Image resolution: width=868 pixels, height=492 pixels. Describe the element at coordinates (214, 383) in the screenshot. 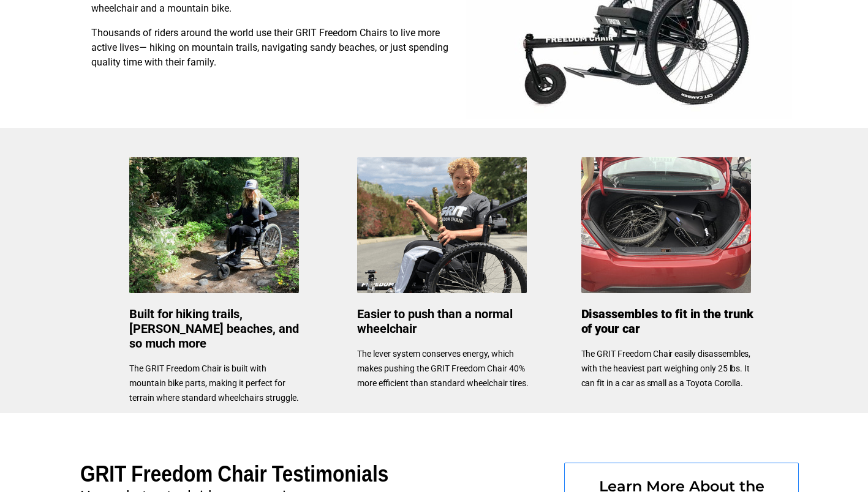

I see `span: The GRIT Freedom Chair is built with mountain bike parts, making it perfect for terrain where sta...` at that location.